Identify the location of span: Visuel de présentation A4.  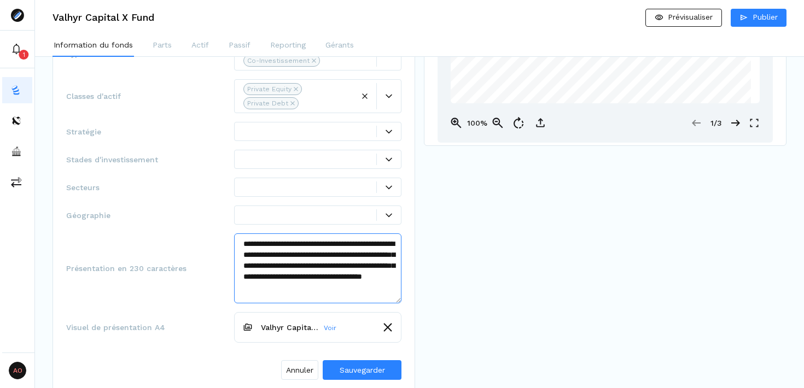
(150, 328).